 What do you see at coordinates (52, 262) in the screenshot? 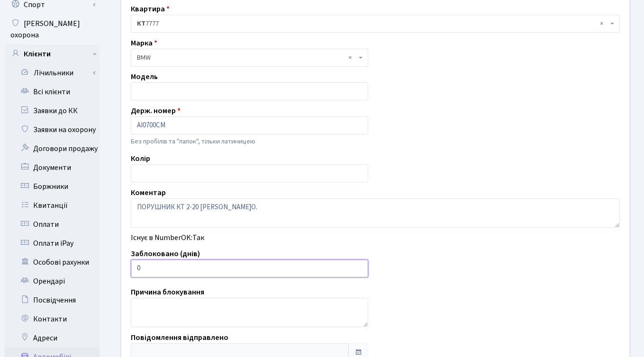
I see `a: Особові рахунки` at bounding box center [52, 262].